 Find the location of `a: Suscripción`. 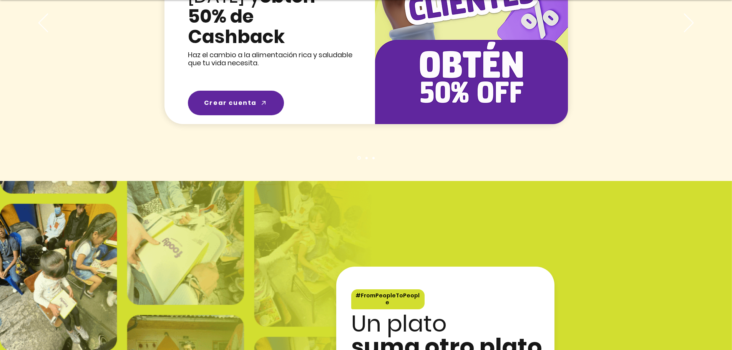

a: Suscripción is located at coordinates (367, 158).